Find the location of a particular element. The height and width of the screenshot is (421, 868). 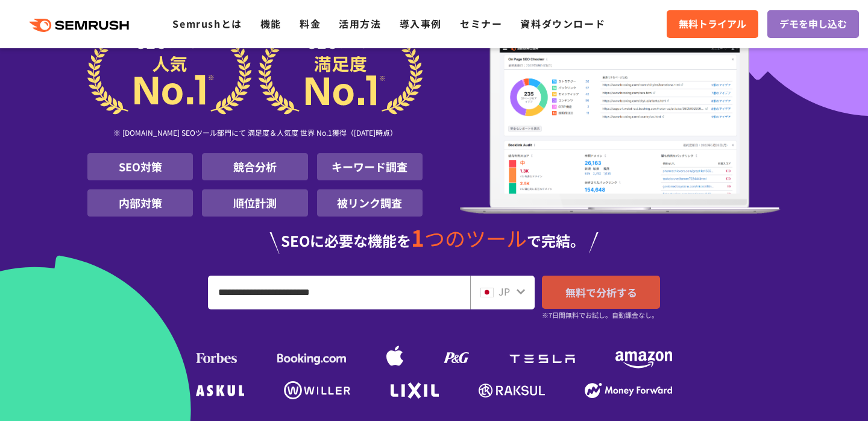

a: セミナー is located at coordinates (481, 24).